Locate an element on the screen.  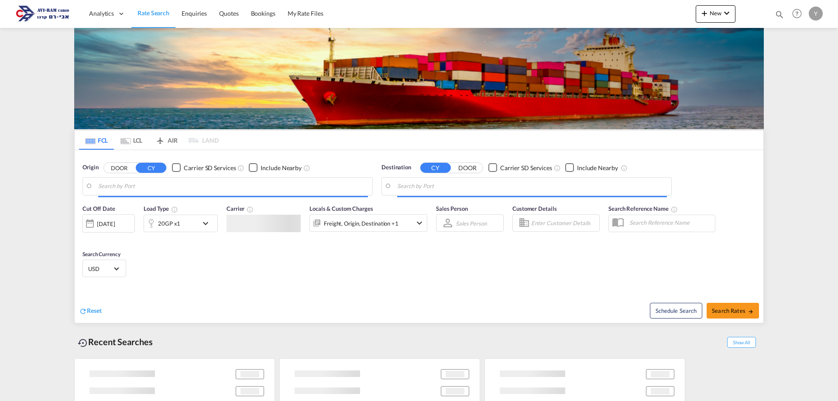
img: LCL+%26+FCL+BACKGROUND.png is located at coordinates (419, 79).